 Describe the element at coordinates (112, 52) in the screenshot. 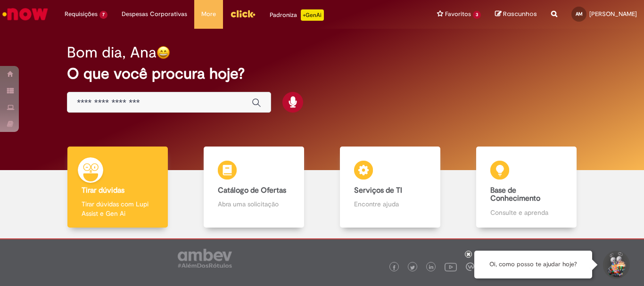

I see `h2: Bom dia, Ana` at that location.